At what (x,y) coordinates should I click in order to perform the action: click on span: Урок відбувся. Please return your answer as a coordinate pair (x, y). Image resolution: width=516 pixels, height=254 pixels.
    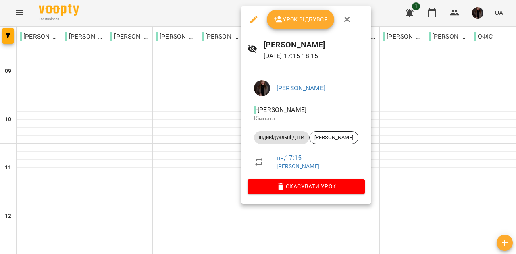
    Looking at the image, I should click on (301, 19).